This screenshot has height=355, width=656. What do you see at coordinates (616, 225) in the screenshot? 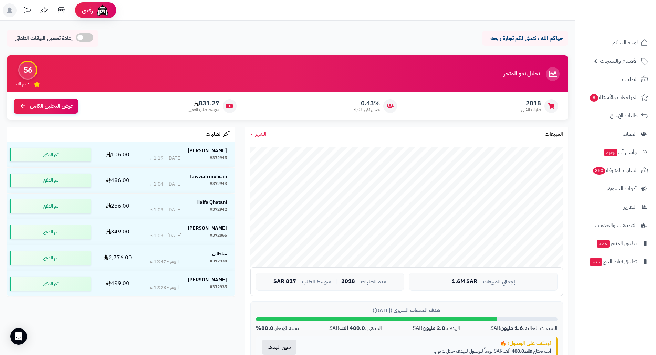
I see `a: التطبيقات والخدمات` at bounding box center [616, 225].